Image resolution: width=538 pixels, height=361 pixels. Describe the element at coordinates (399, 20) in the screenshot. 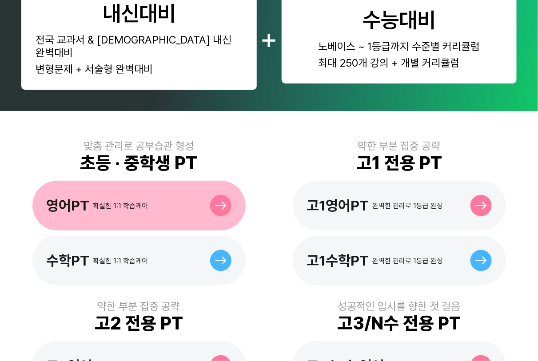

I see `div: 수능대비` at that location.